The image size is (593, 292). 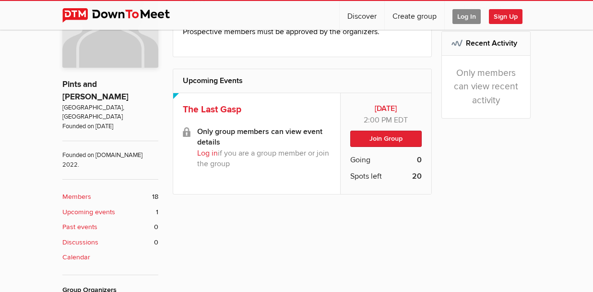 I want to click on b: 0, so click(x=420, y=160).